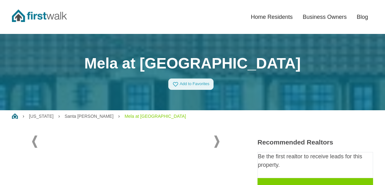  I want to click on p: Be the first realtor to receive leads for this property., so click(316, 161).